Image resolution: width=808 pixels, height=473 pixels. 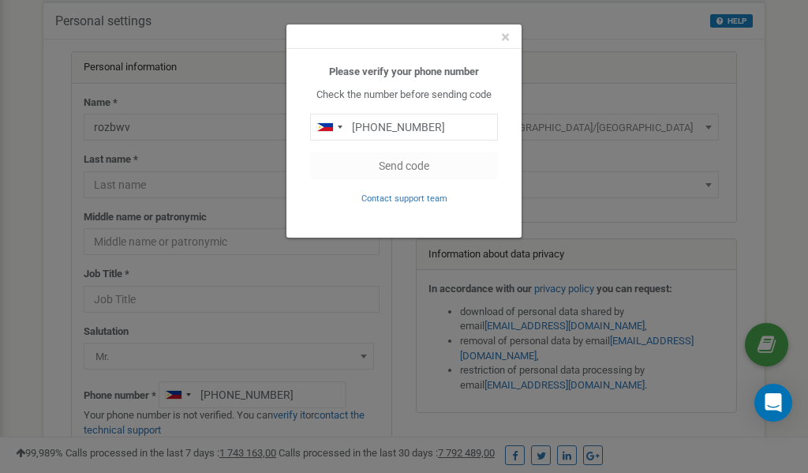 I want to click on div: Telephone country code, so click(x=329, y=127).